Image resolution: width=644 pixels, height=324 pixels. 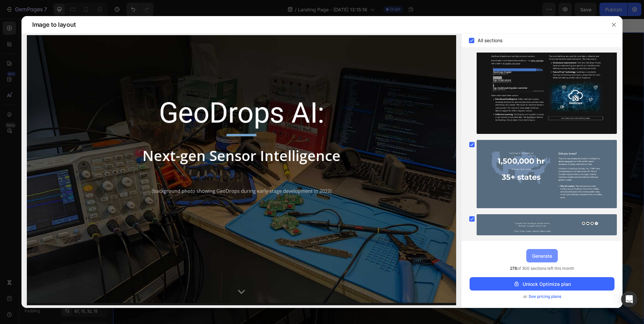 What do you see at coordinates (266, 95) in the screenshot?
I see `span: Next-gen Sensor Intelligence` at bounding box center [266, 95].